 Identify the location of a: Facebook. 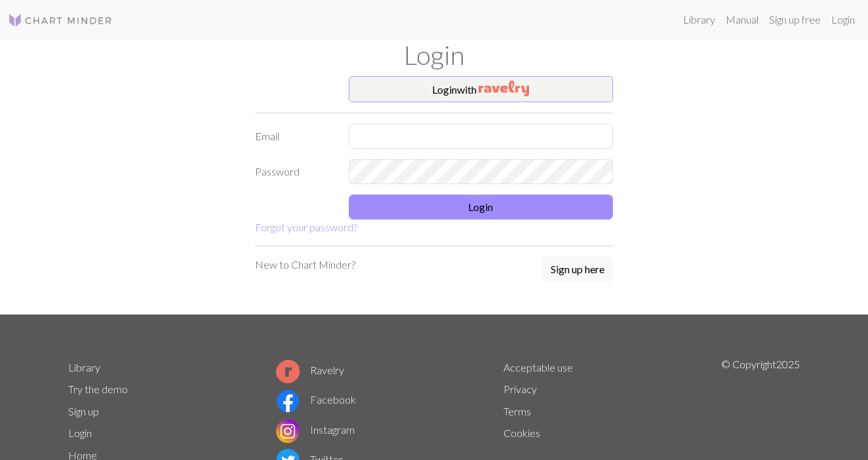
(316, 399).